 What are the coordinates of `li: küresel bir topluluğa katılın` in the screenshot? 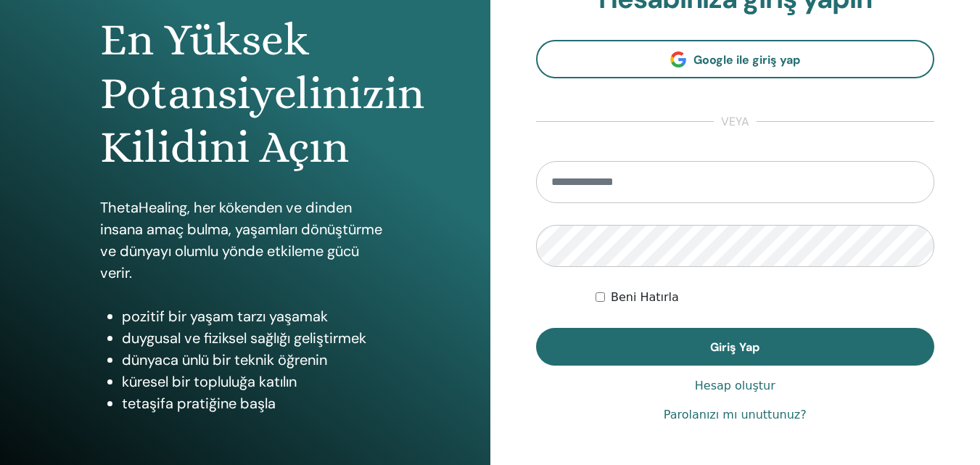 It's located at (256, 382).